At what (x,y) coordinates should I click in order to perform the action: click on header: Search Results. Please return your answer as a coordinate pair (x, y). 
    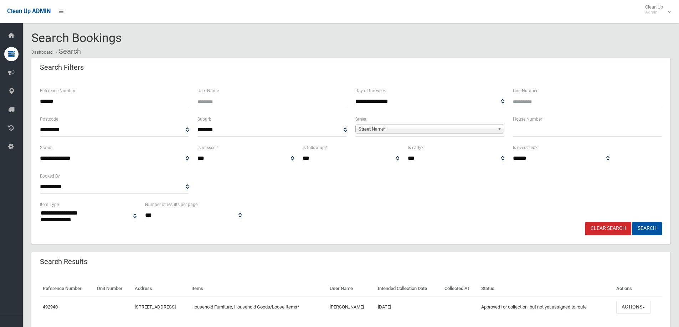
    Looking at the image, I should click on (63, 262).